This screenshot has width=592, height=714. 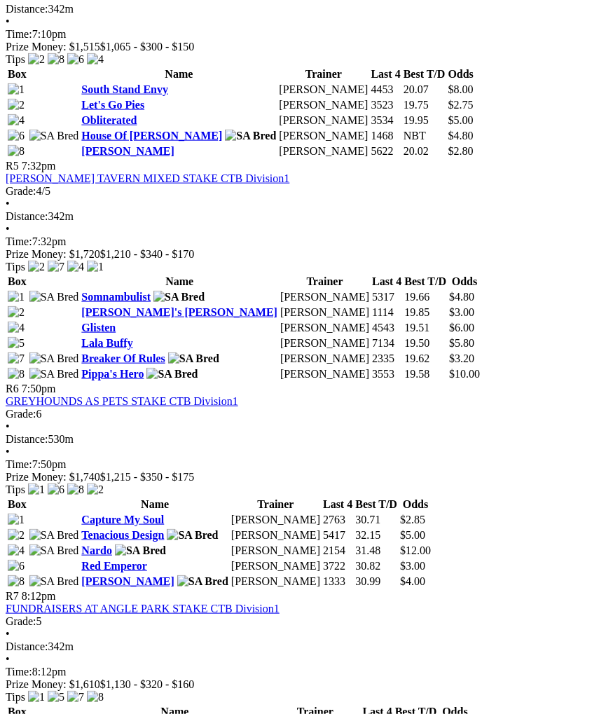 What do you see at coordinates (413, 535) in the screenshot?
I see `span: $5.00` at bounding box center [413, 535].